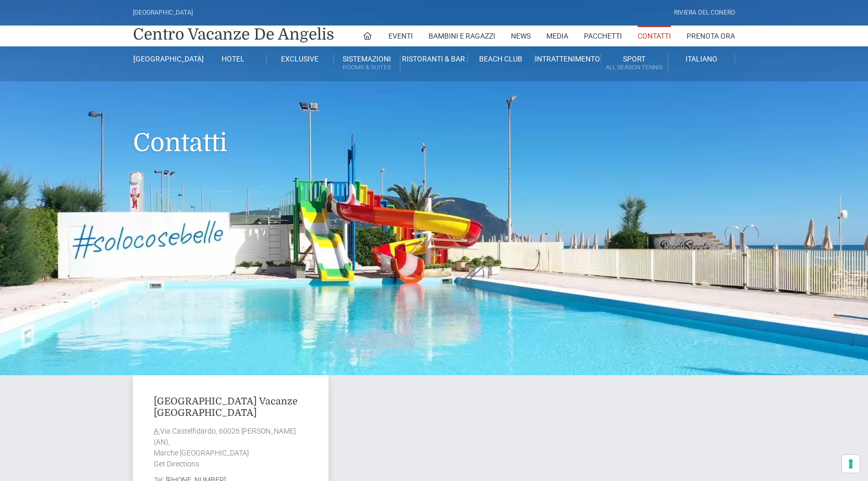 Image resolution: width=868 pixels, height=481 pixels. I want to click on a: Ristoranti & Bar, so click(434, 59).